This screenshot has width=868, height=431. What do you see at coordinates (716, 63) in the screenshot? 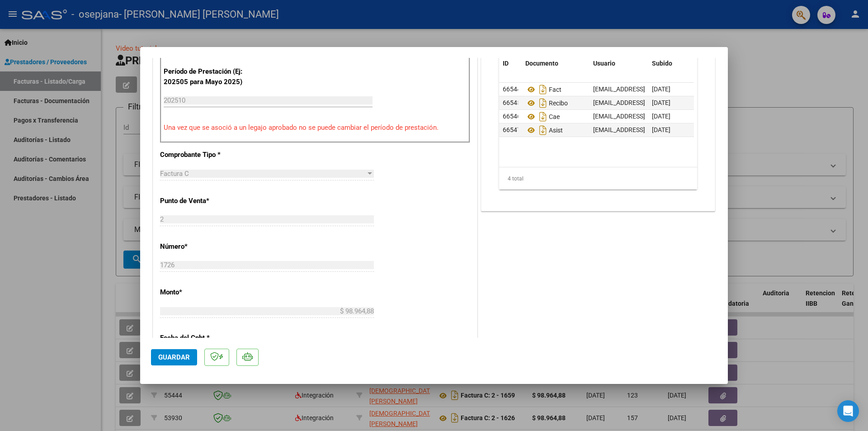
I see `datatable-header-cell: Acción` at bounding box center [716, 63].